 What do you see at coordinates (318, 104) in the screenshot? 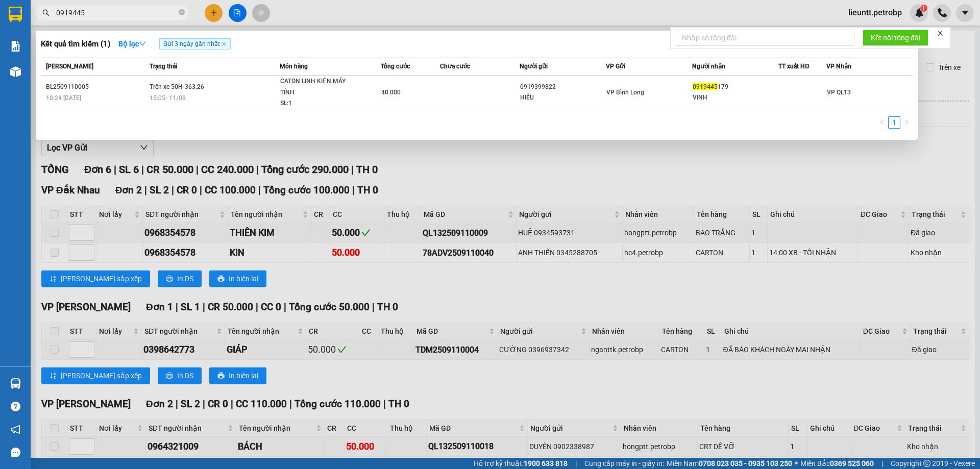
I see `div: SL: 1` at bounding box center [318, 104].